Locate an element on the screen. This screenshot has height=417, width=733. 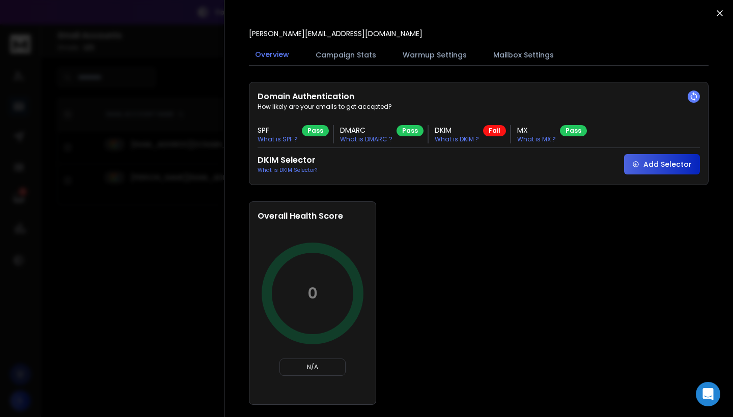
h2: Overall Health Score is located at coordinates (312, 216).